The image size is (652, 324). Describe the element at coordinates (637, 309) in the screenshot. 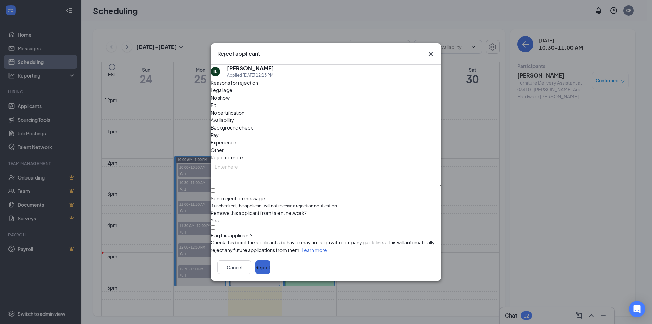

I see `div: Open Intercom Messenger` at that location.